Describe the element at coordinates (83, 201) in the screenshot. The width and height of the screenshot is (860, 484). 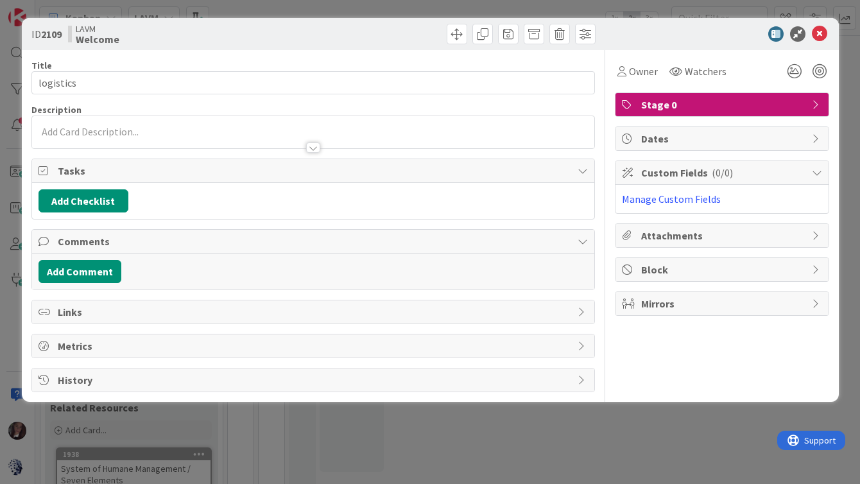
I see `button: Add Checklist` at that location.